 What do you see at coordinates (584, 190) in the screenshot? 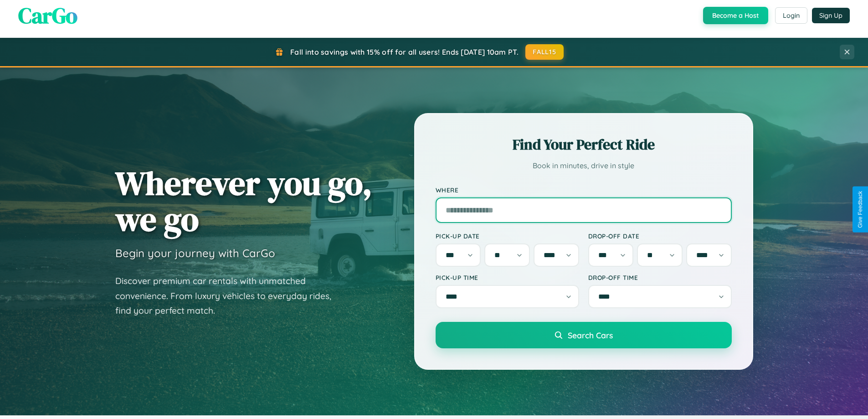
I see `label: Where` at bounding box center [584, 190].